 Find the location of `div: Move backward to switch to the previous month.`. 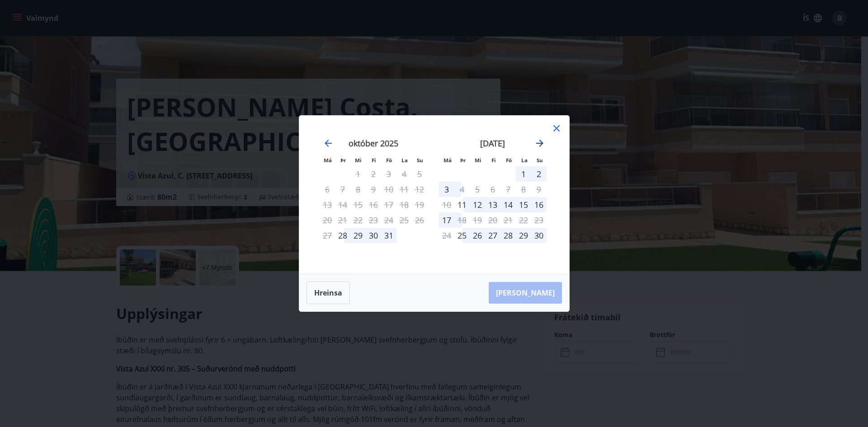

div: Move backward to switch to the previous month. is located at coordinates (329, 143).